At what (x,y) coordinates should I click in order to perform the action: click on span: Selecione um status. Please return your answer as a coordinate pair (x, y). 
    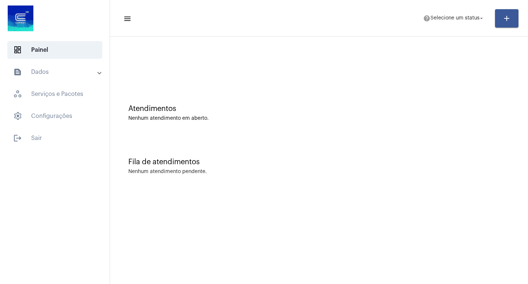
    Looking at the image, I should click on (455, 18).